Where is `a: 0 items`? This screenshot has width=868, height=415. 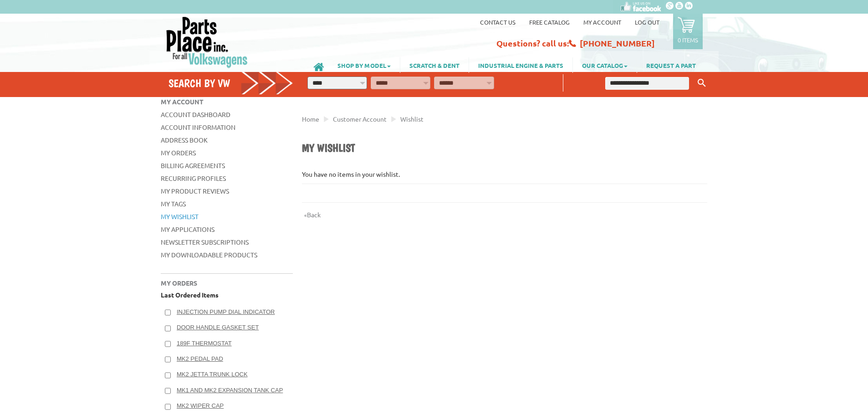 a: 0 items is located at coordinates (688, 31).